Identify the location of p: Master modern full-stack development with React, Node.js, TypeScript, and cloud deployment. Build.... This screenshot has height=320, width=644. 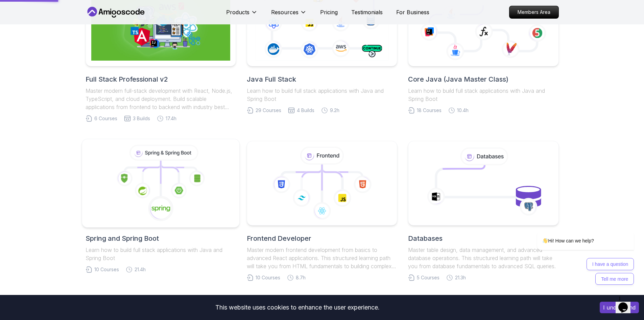
(161, 98).